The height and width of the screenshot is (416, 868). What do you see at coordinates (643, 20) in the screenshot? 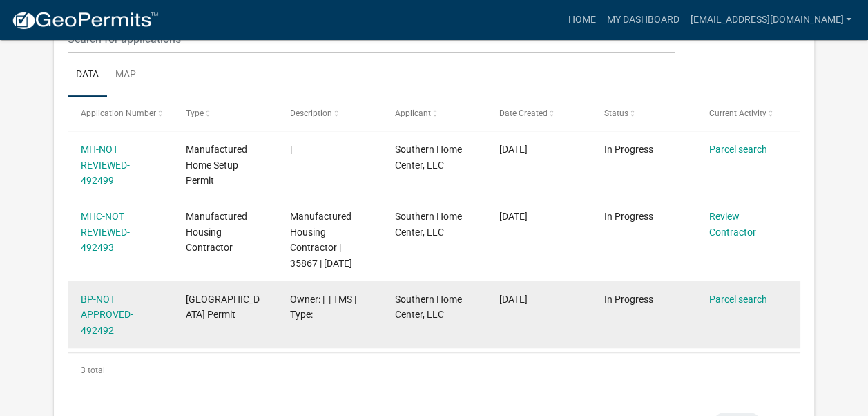
I see `a: My Dashboard` at bounding box center [643, 20].